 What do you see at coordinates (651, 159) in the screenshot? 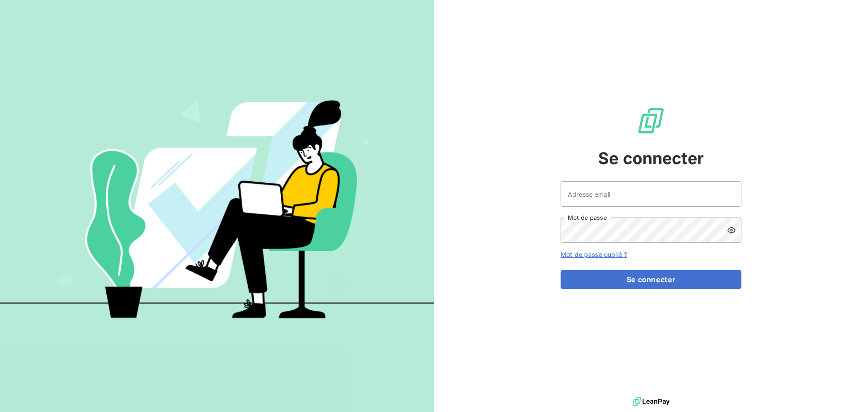
I see `span: Se connecter` at bounding box center [651, 159].